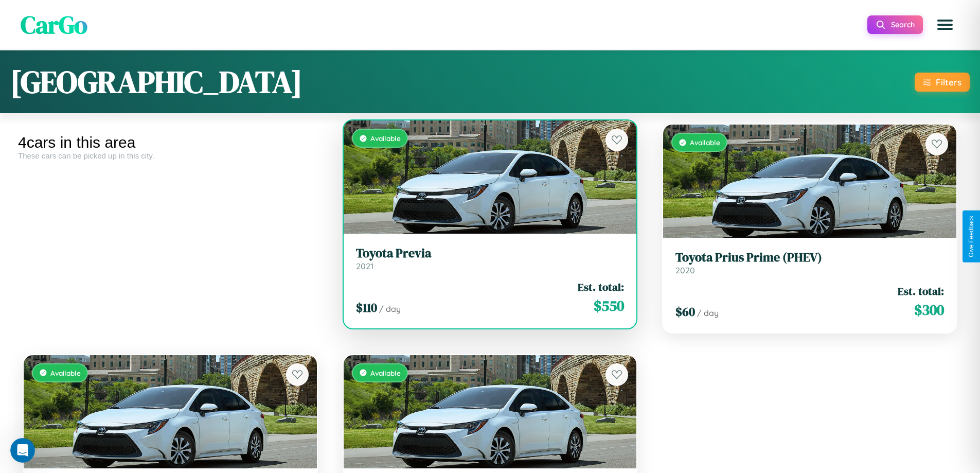 This screenshot has width=980, height=473. What do you see at coordinates (490, 254) in the screenshot?
I see `h3: Toyota Previa` at bounding box center [490, 254].